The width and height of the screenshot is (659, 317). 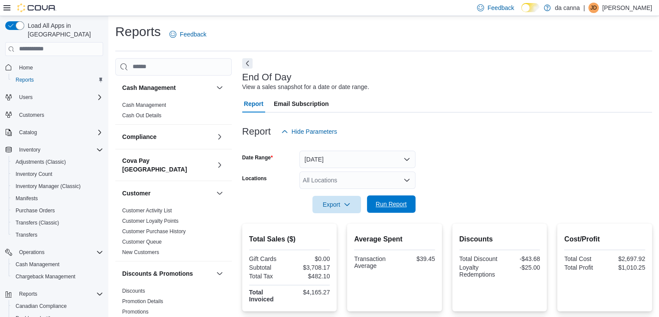 What do you see at coordinates (257, 131) in the screenshot?
I see `h3: Report` at bounding box center [257, 131].